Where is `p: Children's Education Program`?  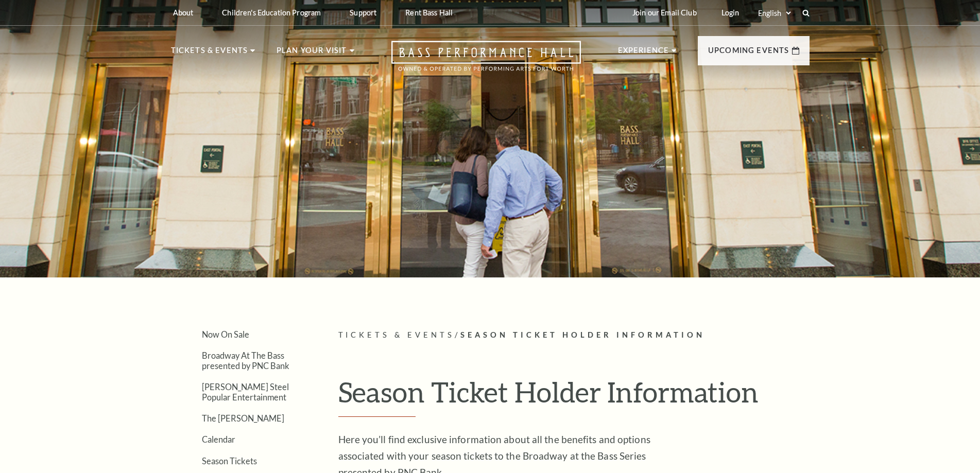 p: Children's Education Program is located at coordinates (271, 12).